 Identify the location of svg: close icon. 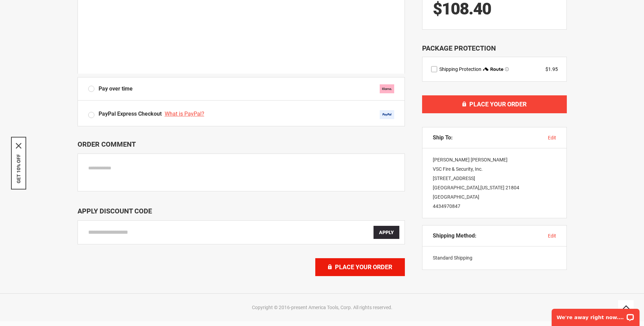
(18, 145).